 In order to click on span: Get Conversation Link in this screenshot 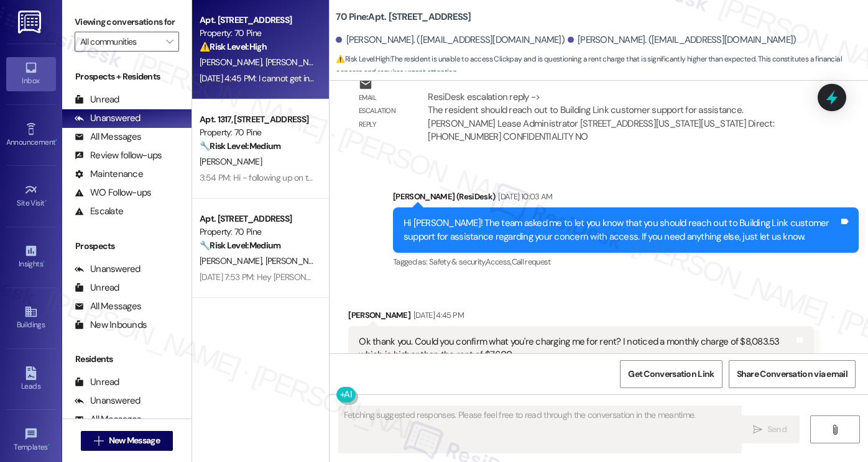, I will do `click(671, 374)`.